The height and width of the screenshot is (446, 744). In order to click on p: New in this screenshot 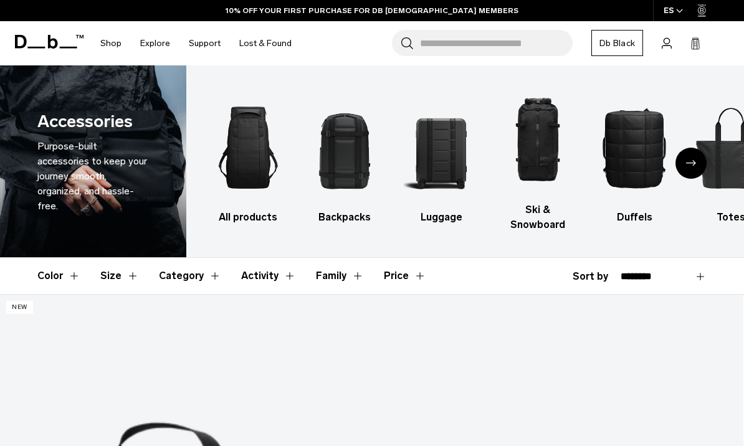, I will do `click(19, 307)`.